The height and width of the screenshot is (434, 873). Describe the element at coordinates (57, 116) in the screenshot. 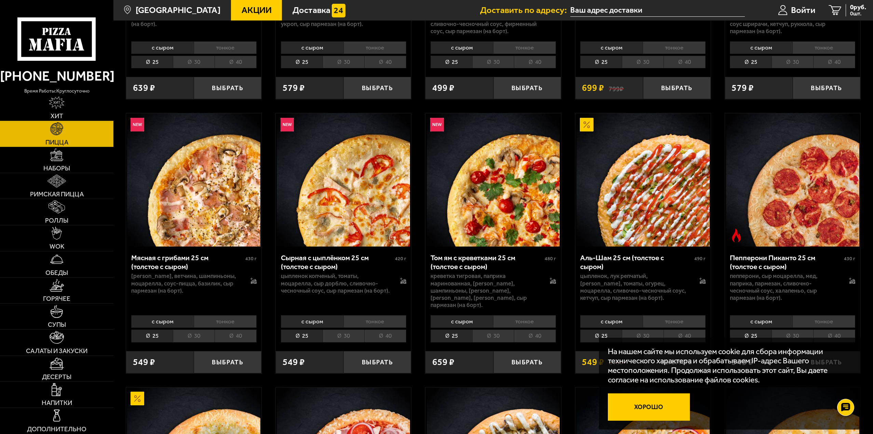

I see `span: Хит` at that location.